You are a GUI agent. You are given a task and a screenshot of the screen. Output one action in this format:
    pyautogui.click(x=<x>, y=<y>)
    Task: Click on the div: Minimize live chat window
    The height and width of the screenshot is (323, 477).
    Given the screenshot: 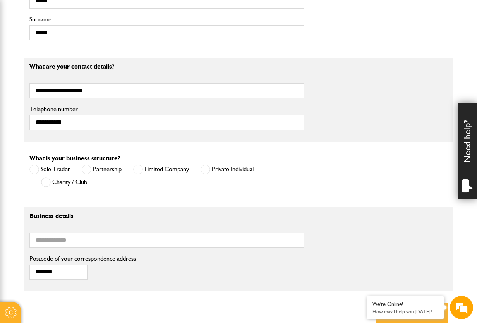 What is the action you would take?
    pyautogui.click(x=136, y=13)
    